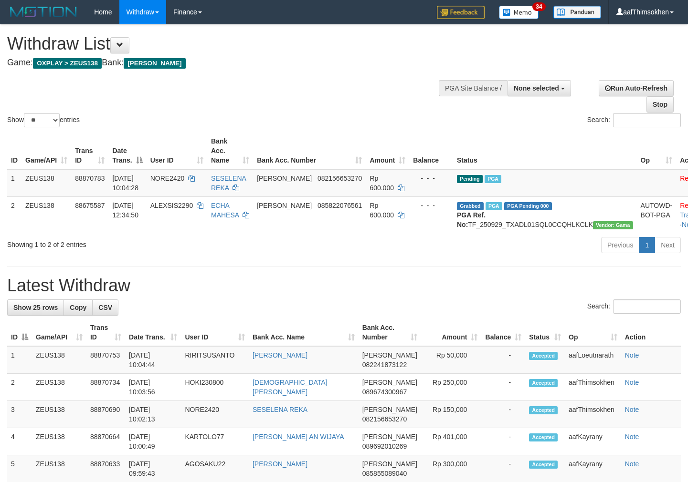 The image size is (688, 482). What do you see at coordinates (451, 415) in the screenshot?
I see `td: Rp 150,000` at bounding box center [451, 415].